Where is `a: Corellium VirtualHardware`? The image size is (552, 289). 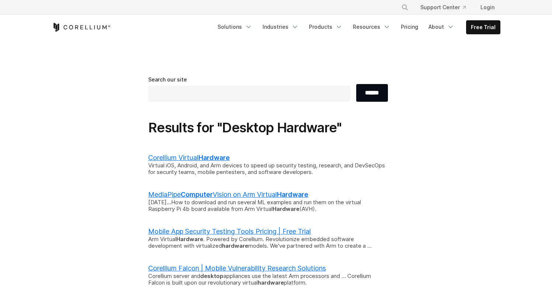
a: Corellium VirtualHardware is located at coordinates (189, 158).